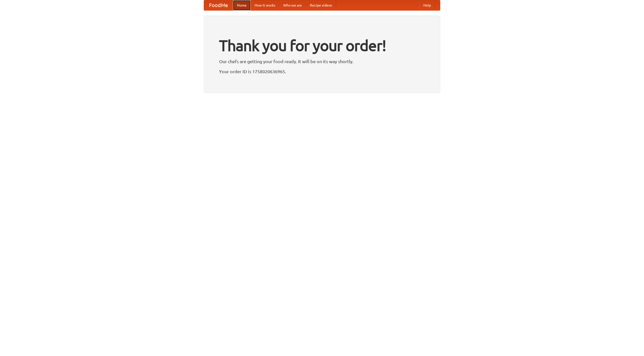 The width and height of the screenshot is (644, 356). What do you see at coordinates (242, 5) in the screenshot?
I see `a: Home` at bounding box center [242, 5].